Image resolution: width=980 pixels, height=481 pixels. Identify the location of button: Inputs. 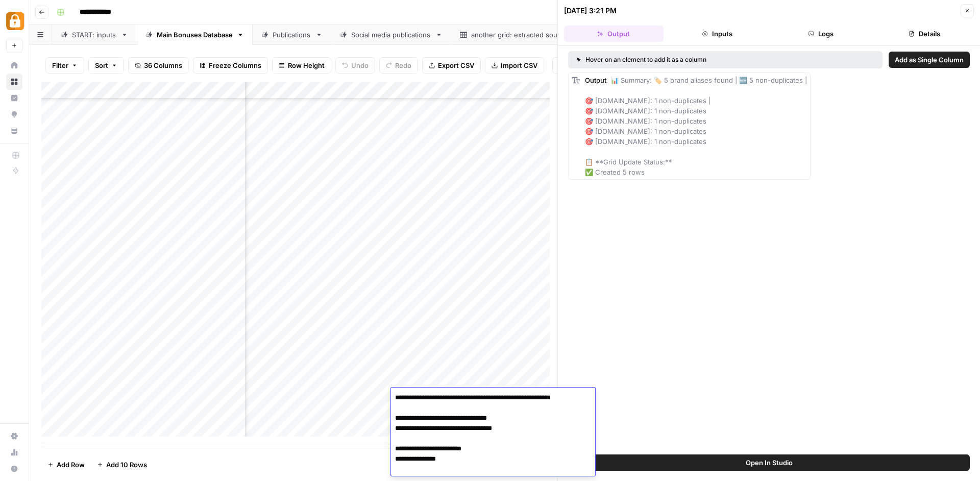
(717, 34).